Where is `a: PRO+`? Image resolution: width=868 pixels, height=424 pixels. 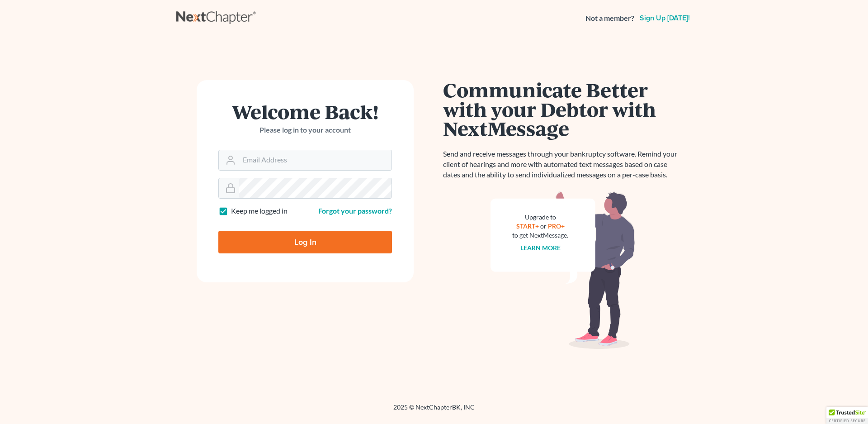
a: PRO+ is located at coordinates (556, 225).